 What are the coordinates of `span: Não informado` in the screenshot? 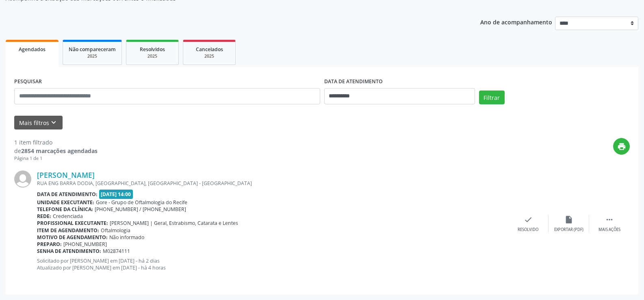 It's located at (127, 237).